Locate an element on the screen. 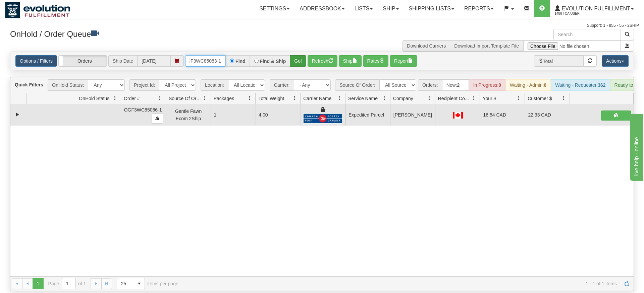  label: Find is located at coordinates (241, 62).